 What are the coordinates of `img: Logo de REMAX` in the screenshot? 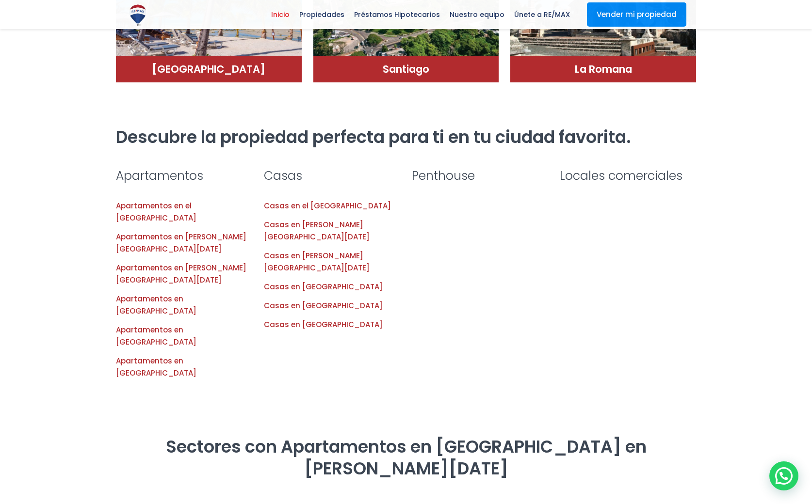 It's located at (138, 15).